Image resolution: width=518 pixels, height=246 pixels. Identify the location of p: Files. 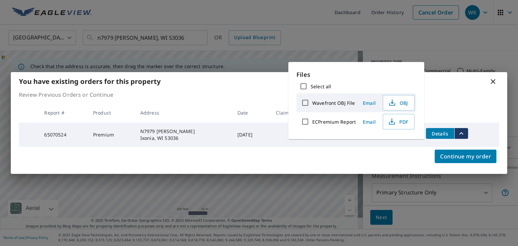
(356, 75).